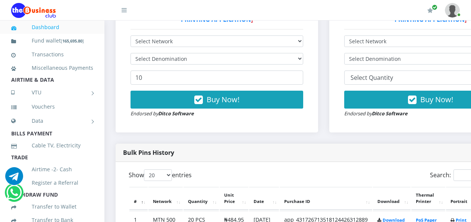 The height and width of the screenshot is (222, 471). Describe the element at coordinates (158, 175) in the screenshot. I see `select: Showentries` at that location.